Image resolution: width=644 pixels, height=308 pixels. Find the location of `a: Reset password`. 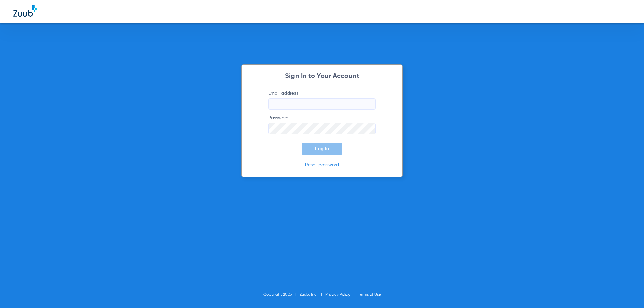

a: Reset password is located at coordinates (322, 165).